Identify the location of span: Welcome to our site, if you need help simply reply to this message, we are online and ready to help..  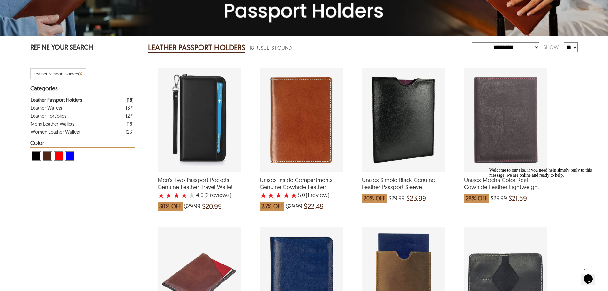
(54, 7).